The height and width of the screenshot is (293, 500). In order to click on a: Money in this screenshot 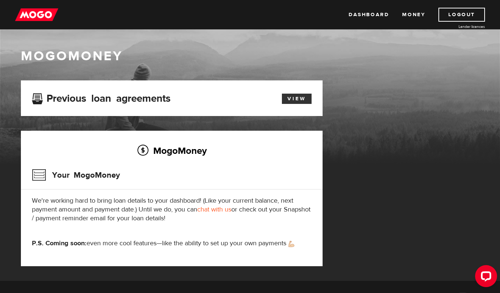, I will do `click(414, 15)`.